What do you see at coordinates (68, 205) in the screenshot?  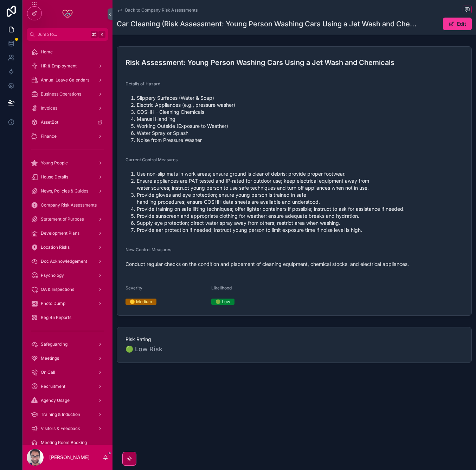 I see `a: Company Risk Assessments` at bounding box center [68, 205].